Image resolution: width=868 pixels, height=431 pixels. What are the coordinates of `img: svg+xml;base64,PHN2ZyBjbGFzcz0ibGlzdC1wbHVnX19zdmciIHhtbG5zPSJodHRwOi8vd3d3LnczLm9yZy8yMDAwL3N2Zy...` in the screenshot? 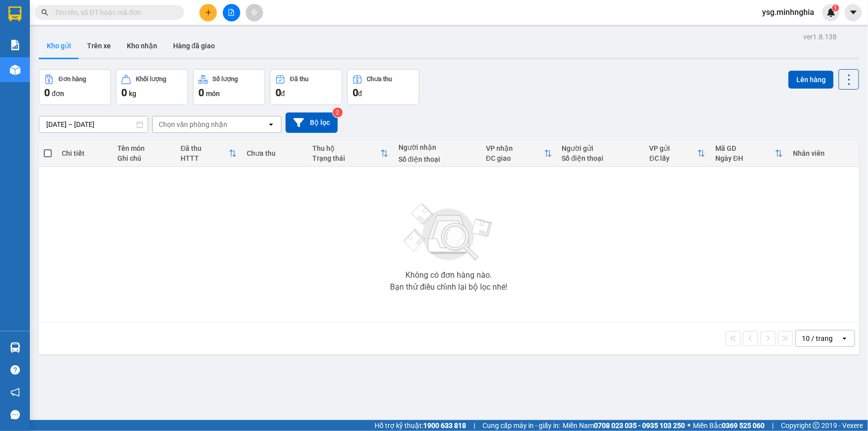 It's located at (449, 233).